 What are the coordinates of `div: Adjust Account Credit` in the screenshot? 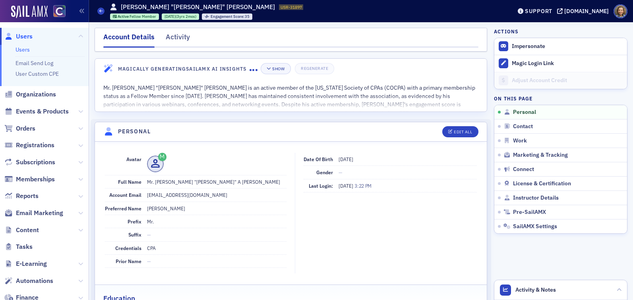 It's located at (568, 81).